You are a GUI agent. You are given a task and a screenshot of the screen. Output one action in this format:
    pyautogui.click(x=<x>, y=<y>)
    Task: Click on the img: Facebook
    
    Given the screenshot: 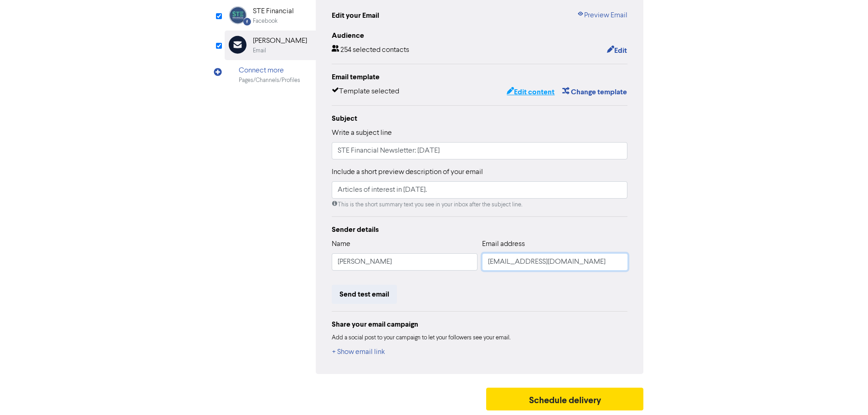 What is the action you would take?
    pyautogui.click(x=237, y=15)
    